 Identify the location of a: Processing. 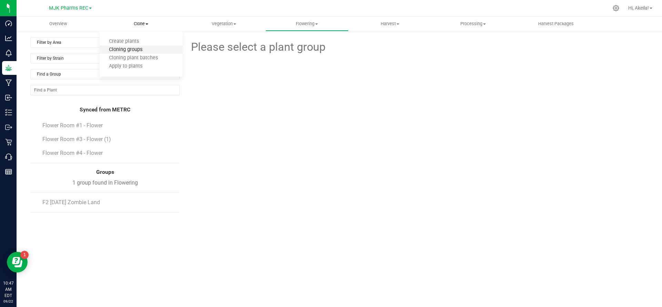
(473, 24).